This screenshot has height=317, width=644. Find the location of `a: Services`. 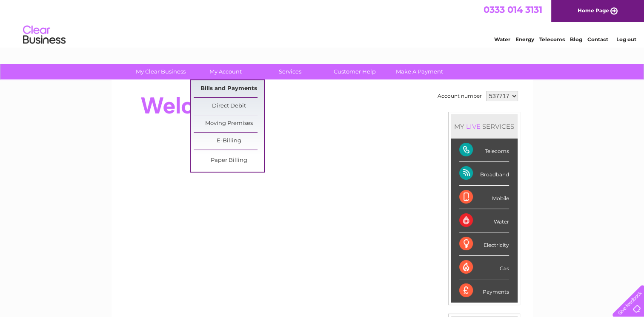

a: Services is located at coordinates (290, 71).